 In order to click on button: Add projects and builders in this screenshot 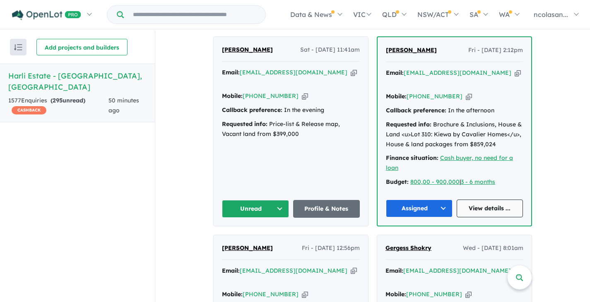, I will do `click(82, 47)`.